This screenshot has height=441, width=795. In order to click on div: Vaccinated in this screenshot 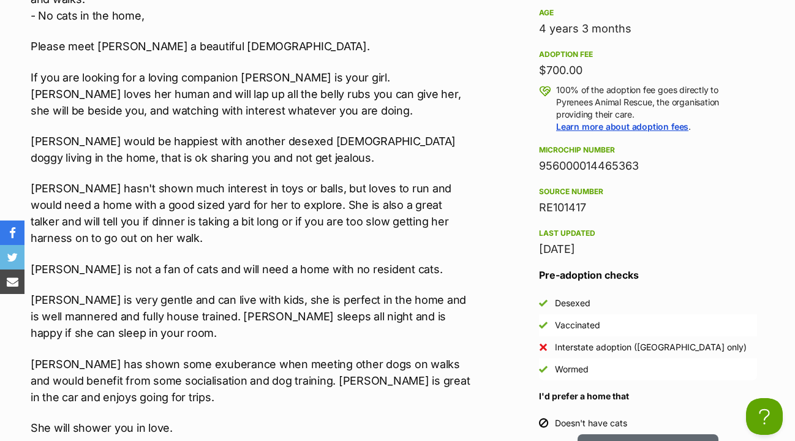, I will do `click(577, 325)`.